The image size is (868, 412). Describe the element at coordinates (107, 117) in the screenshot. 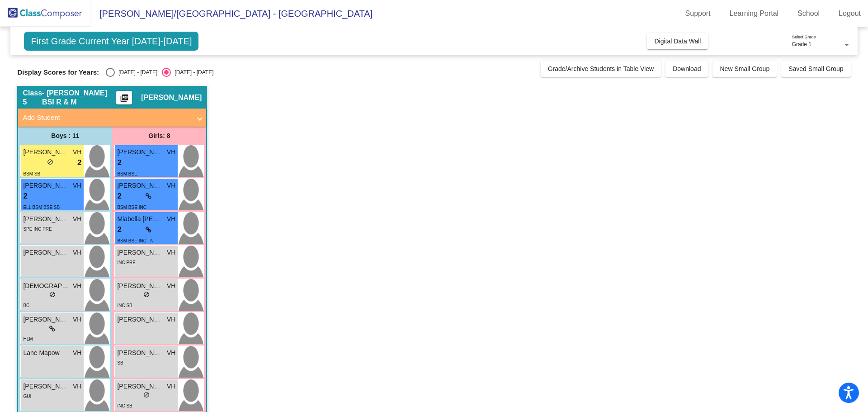

I see `mat-panel-title: Add Student` at that location.